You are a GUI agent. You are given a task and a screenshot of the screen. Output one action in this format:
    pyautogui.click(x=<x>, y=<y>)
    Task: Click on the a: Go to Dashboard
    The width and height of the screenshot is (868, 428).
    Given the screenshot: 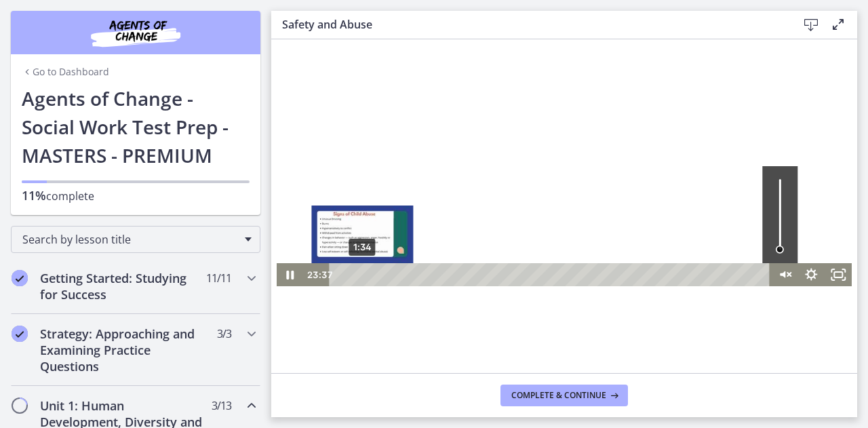 What is the action you would take?
    pyautogui.click(x=65, y=72)
    